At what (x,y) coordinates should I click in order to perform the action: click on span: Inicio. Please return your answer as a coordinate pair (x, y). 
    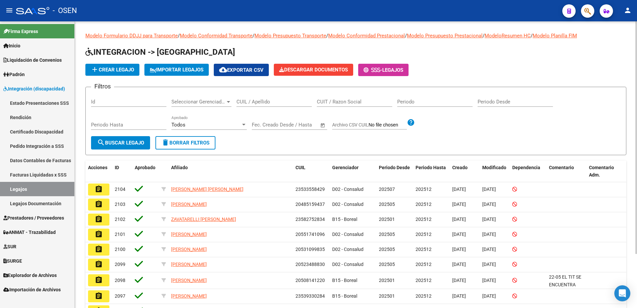
    Looking at the image, I should click on (12, 46).